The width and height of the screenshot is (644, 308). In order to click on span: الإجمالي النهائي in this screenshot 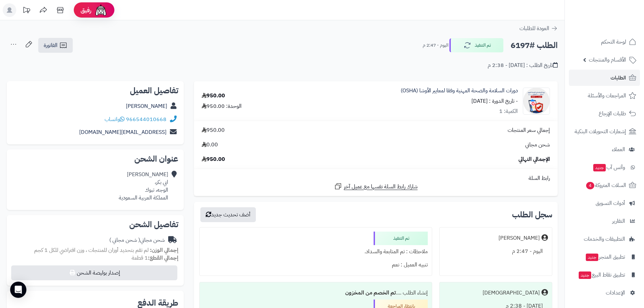, I will do `click(534, 159)`.